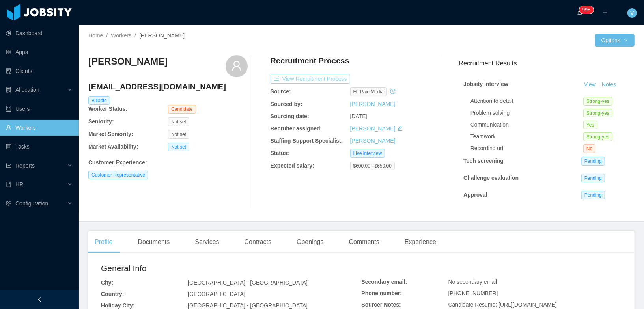 The width and height of the screenshot is (644, 309). What do you see at coordinates (310, 242) in the screenshot?
I see `div: Openings` at bounding box center [310, 242].